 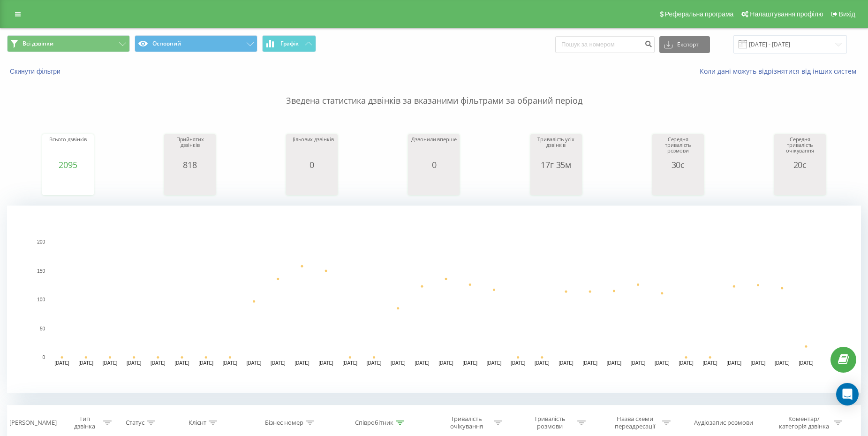 I want to click on div: Тривалість очікування, so click(x=467, y=423).